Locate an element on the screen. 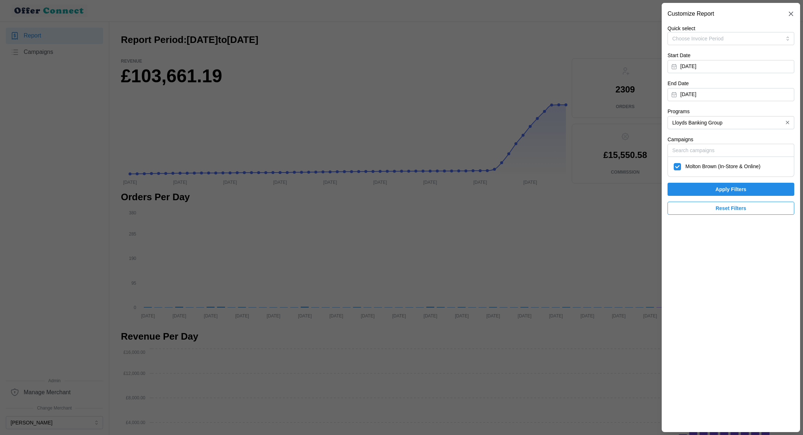 Image resolution: width=803 pixels, height=435 pixels. button: Choose Invoice Period is located at coordinates (731, 39).